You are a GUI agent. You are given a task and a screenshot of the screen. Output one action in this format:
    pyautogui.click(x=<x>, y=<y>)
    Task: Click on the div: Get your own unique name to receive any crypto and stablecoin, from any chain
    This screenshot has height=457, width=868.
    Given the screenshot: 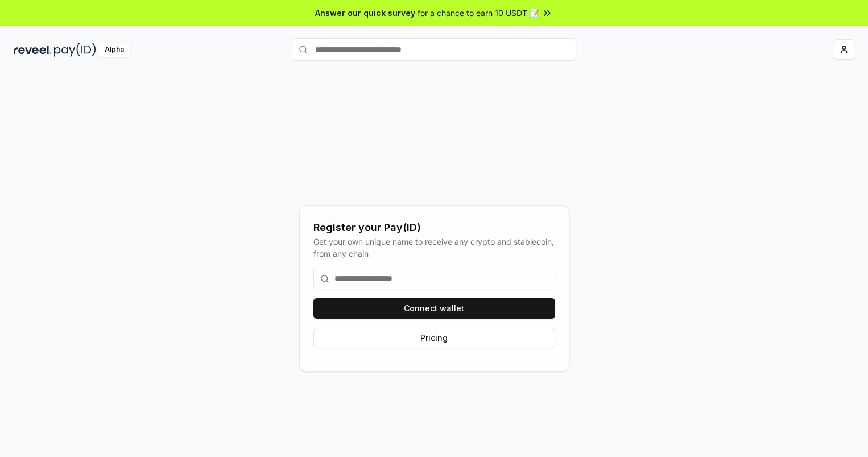 What is the action you would take?
    pyautogui.click(x=434, y=247)
    